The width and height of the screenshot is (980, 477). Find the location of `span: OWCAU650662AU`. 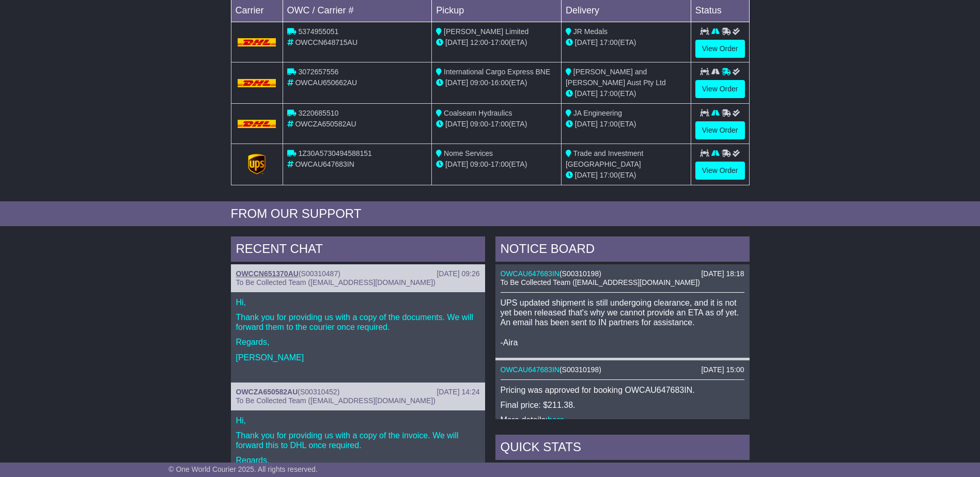

span: OWCAU650662AU is located at coordinates (326, 83).